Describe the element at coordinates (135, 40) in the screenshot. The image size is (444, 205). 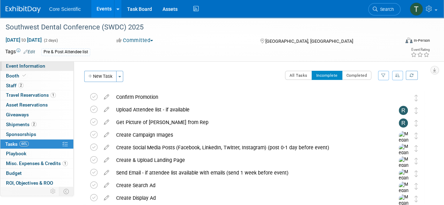
I see `button: Committed` at that location.